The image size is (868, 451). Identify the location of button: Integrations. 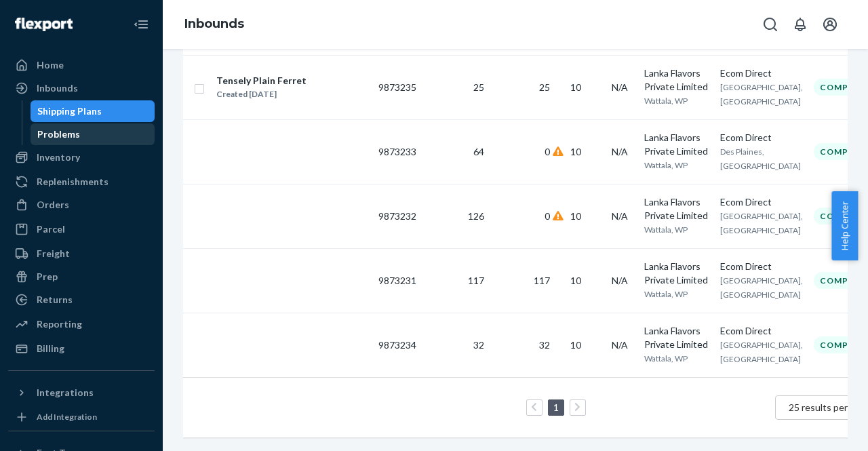
(82, 392).